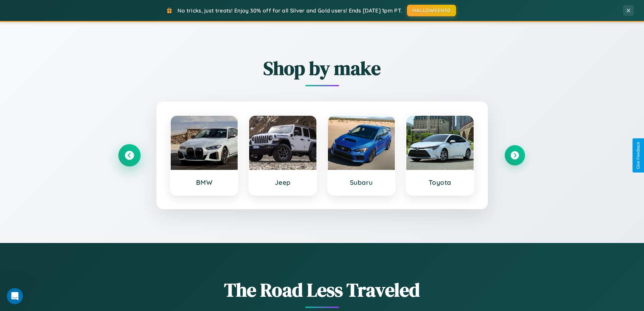 The height and width of the screenshot is (311, 644). I want to click on button: HALLOWEEN30, so click(432, 10).